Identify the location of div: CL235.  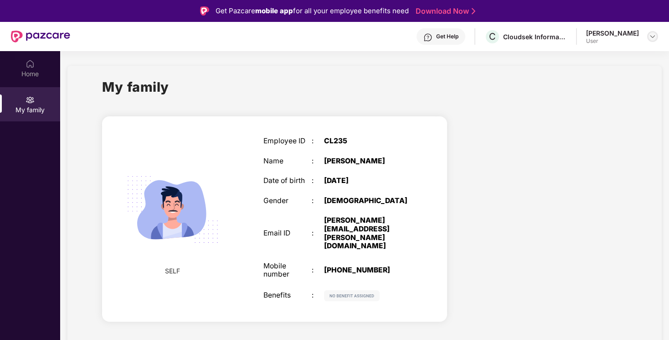
(367, 141).